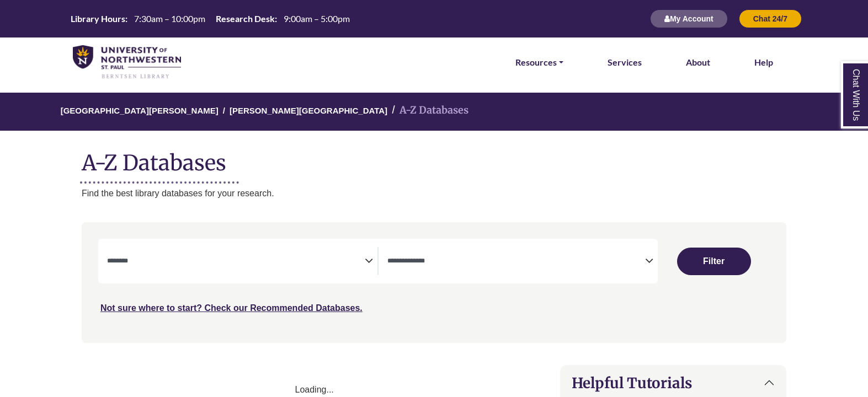  I want to click on a: Help, so click(764, 62).